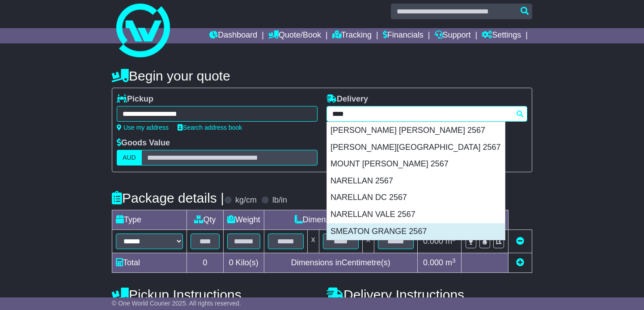 The height and width of the screenshot is (310, 644). Describe the element at coordinates (279, 200) in the screenshot. I see `label: lb/in` at that location.